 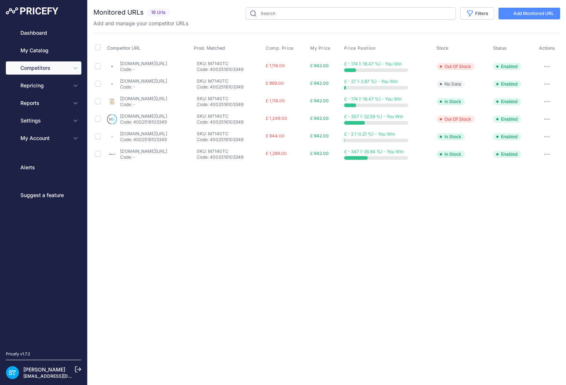 What do you see at coordinates (32, 11) in the screenshot?
I see `img: Pricefy Logo` at bounding box center [32, 11].